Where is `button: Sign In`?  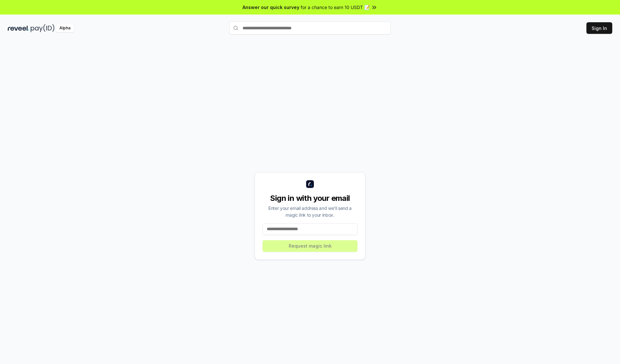
button: Sign In is located at coordinates (600, 28).